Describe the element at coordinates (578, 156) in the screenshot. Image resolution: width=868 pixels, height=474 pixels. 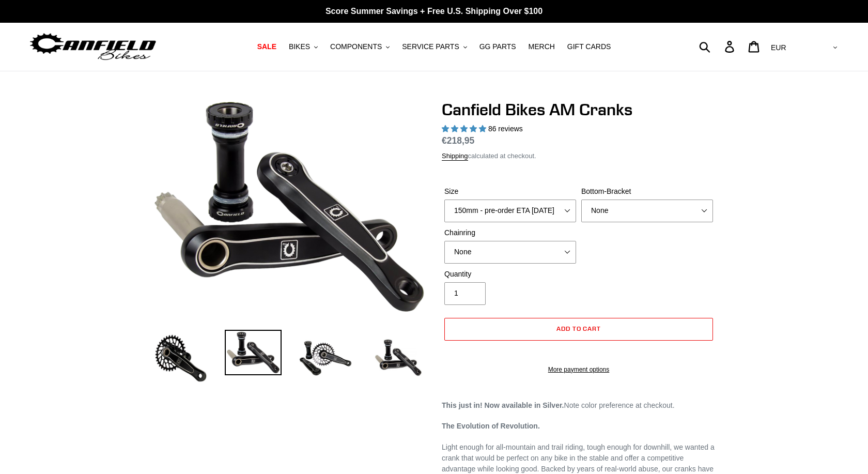
I see `div: calculated at checkout.` at that location.